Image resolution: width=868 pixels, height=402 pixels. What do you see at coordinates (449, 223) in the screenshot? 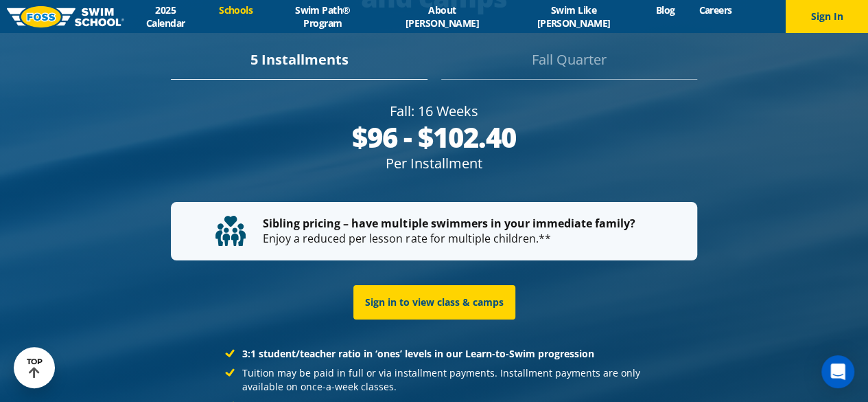
I see `strong: Sibling pricing – have multiple swimmers in your immediate family?` at bounding box center [449, 223].